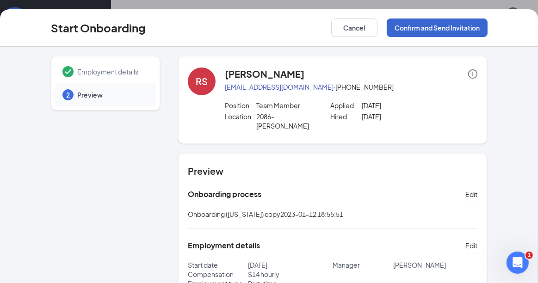 Image resolution: width=538 pixels, height=283 pixels. What do you see at coordinates (112, 95) in the screenshot?
I see `span: Preview` at bounding box center [112, 95].